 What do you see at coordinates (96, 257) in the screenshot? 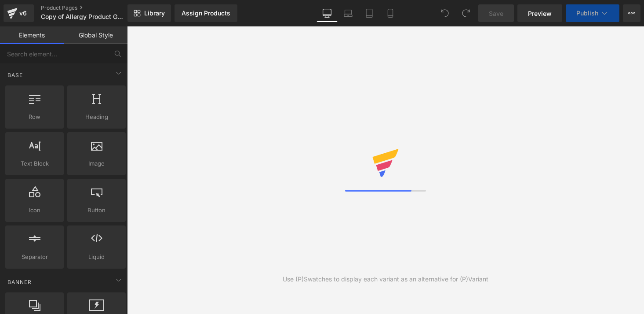
I see `span: Liquid` at bounding box center [96, 257].